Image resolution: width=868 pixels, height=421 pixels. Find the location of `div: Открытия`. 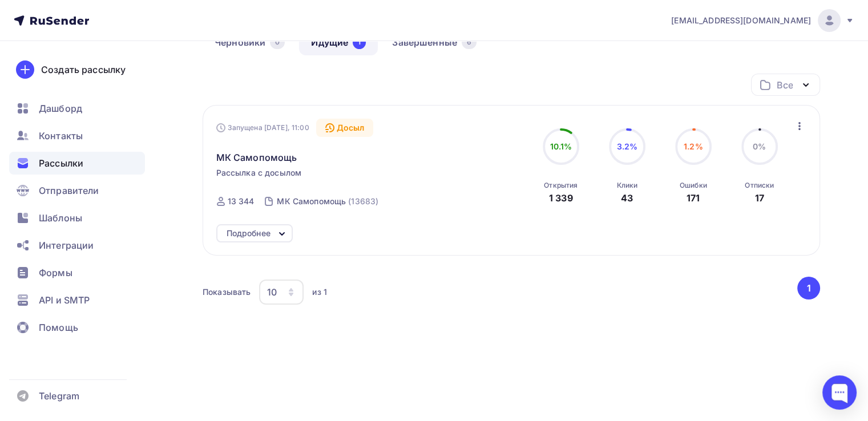

div: Открытия is located at coordinates (560, 185).